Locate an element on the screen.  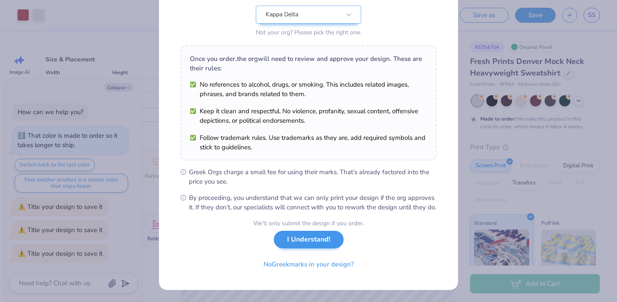
div: Not your org? Please pick the right one. is located at coordinates (309, 32).